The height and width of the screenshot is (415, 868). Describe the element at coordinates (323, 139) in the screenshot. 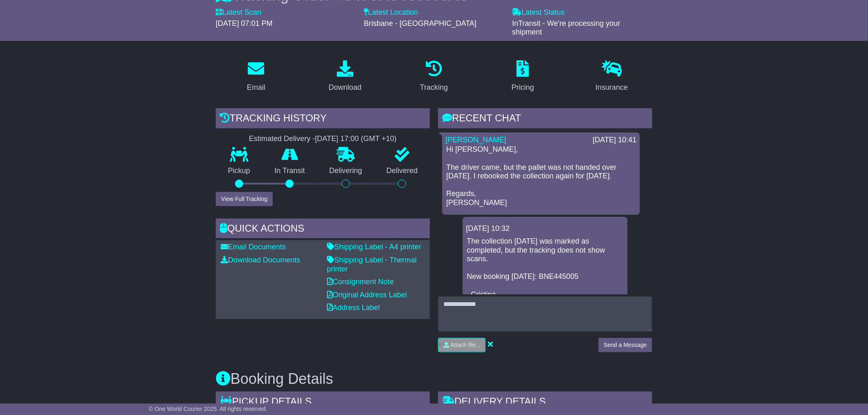

I see `div: Estimated Delivery -` at that location.